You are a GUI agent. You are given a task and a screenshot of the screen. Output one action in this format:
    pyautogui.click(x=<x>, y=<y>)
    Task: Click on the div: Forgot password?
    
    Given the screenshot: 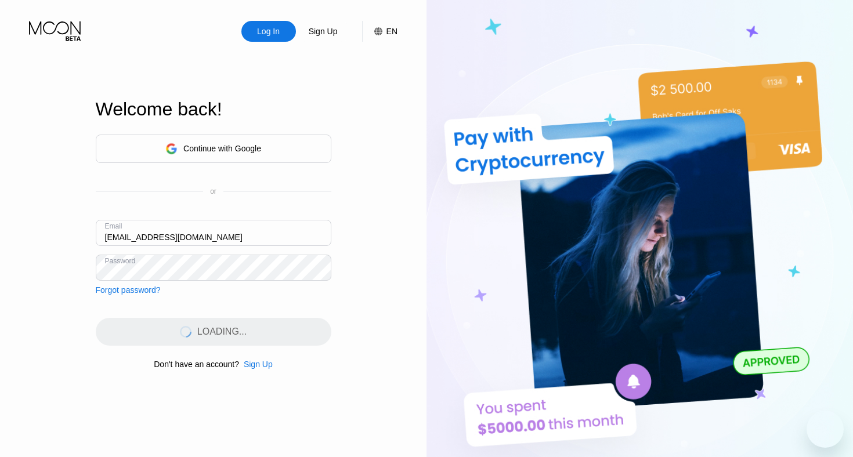 What is the action you would take?
    pyautogui.click(x=128, y=290)
    